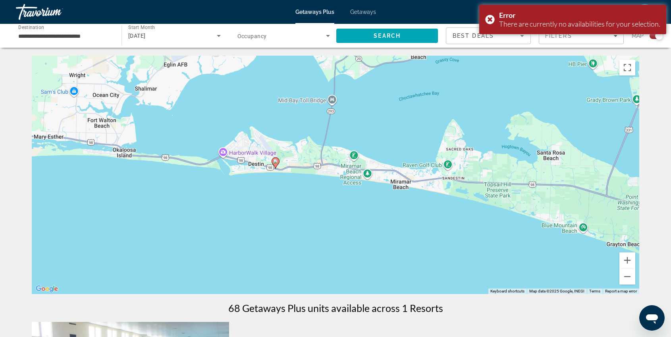  What do you see at coordinates (638, 36) in the screenshot?
I see `span: Map` at bounding box center [638, 36].